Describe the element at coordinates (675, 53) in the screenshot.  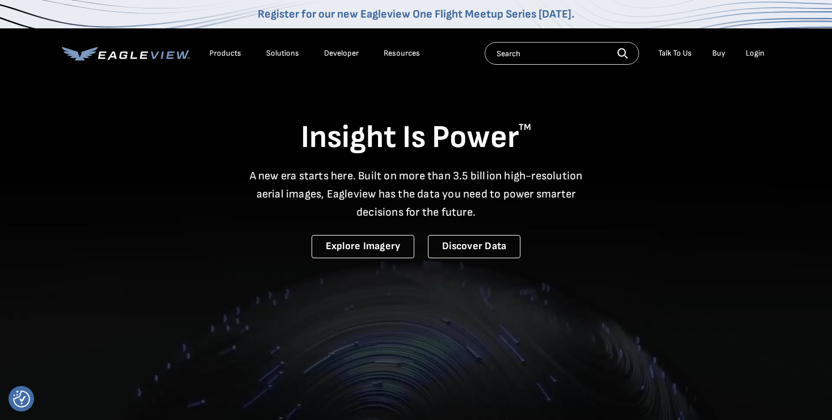
I see `div: Talk To Us` at that location.